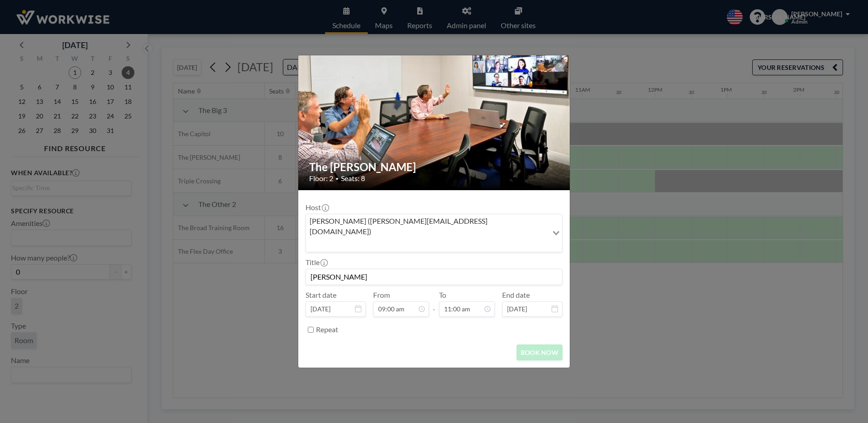 The height and width of the screenshot is (423, 868). What do you see at coordinates (540, 353) in the screenshot?
I see `button: BOOK NOW` at bounding box center [540, 353].